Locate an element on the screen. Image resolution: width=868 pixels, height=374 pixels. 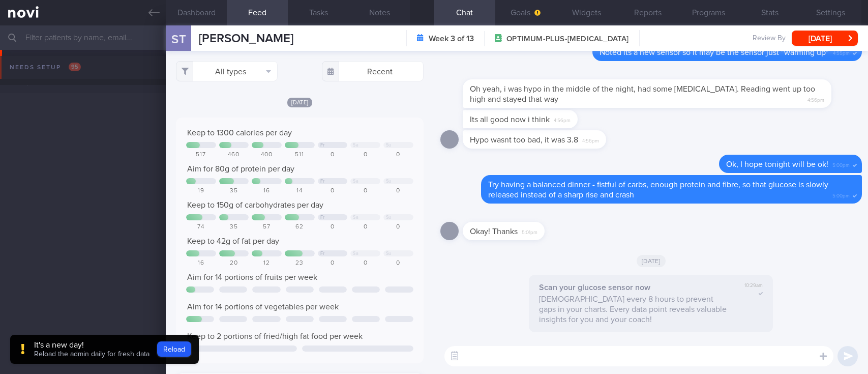
div: Needs setup is located at coordinates (45, 67).